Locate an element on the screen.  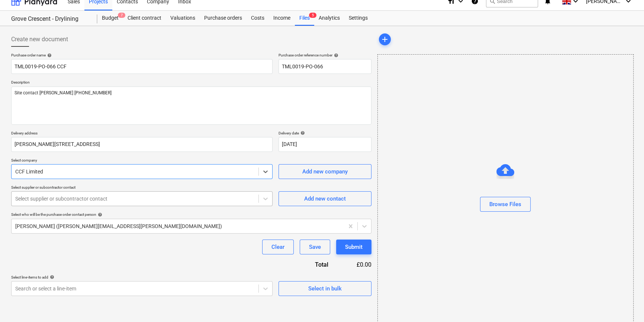
span: 7 is located at coordinates (122, 16).